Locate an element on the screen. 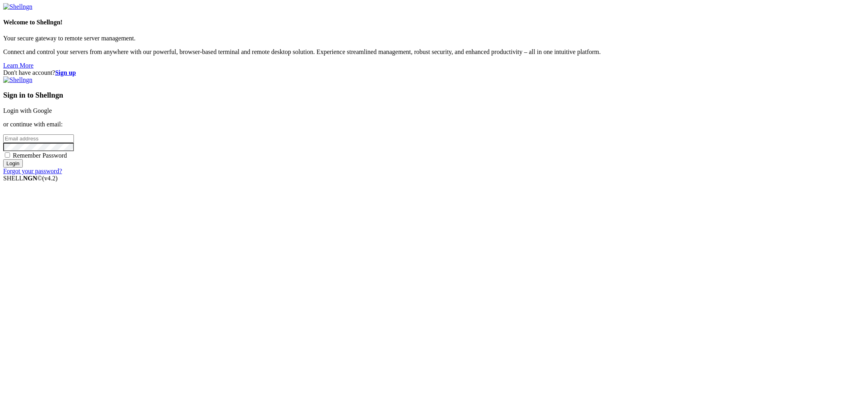 The image size is (852, 420). span: 4.2.0 is located at coordinates (50, 178).